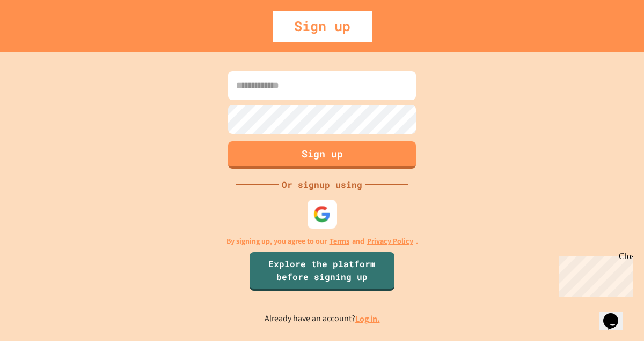 This screenshot has width=644, height=341. What do you see at coordinates (390, 241) in the screenshot?
I see `a: Privacy Policy` at bounding box center [390, 241].